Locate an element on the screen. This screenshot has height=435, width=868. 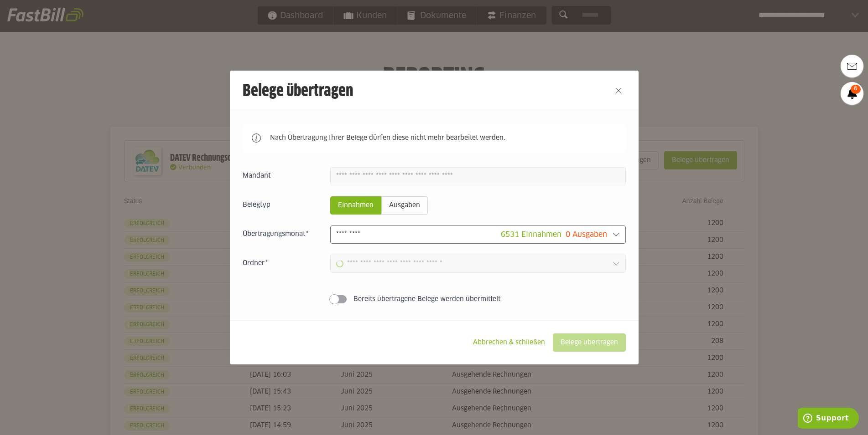
sl-radio-button: Ausgaben is located at coordinates (404, 206).